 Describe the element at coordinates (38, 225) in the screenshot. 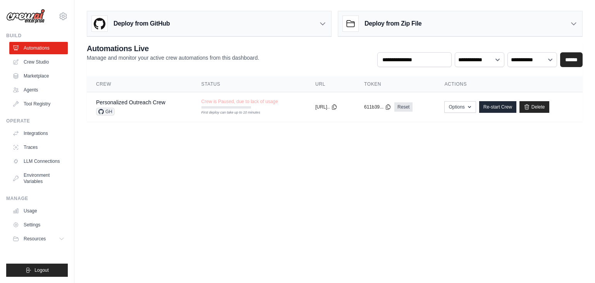

I see `a: Settings` at that location.